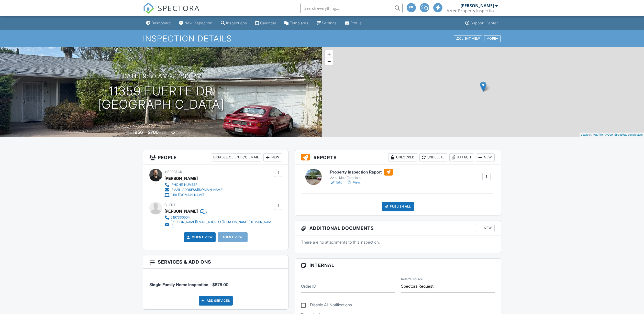  What do you see at coordinates (158, 23) in the screenshot?
I see `a: Dashboard` at bounding box center [158, 23].